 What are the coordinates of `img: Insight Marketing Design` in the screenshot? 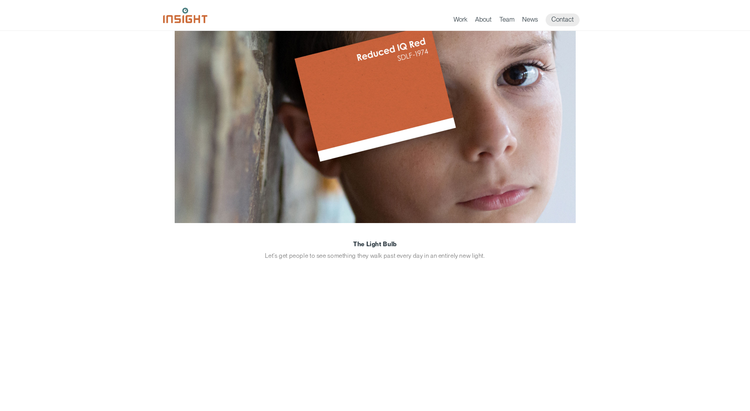 It's located at (185, 15).